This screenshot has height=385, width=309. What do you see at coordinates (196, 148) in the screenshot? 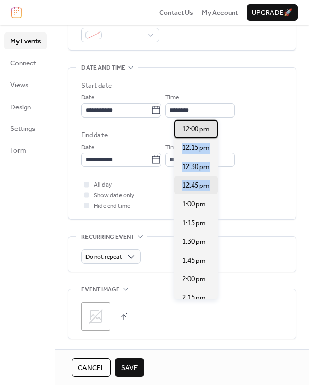
I see `span: 12:15 pm` at bounding box center [196, 148].